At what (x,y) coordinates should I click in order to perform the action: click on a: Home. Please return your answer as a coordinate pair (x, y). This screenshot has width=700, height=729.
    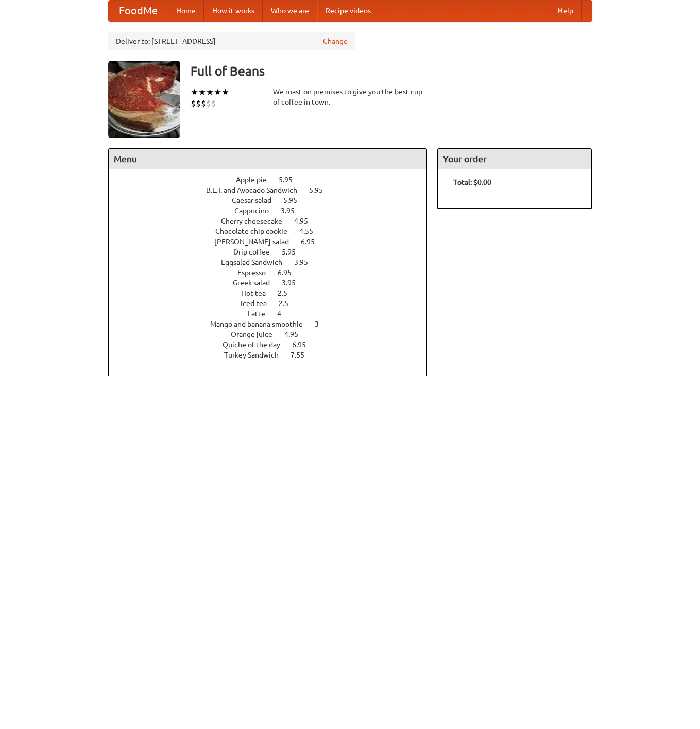
    Looking at the image, I should click on (186, 10).